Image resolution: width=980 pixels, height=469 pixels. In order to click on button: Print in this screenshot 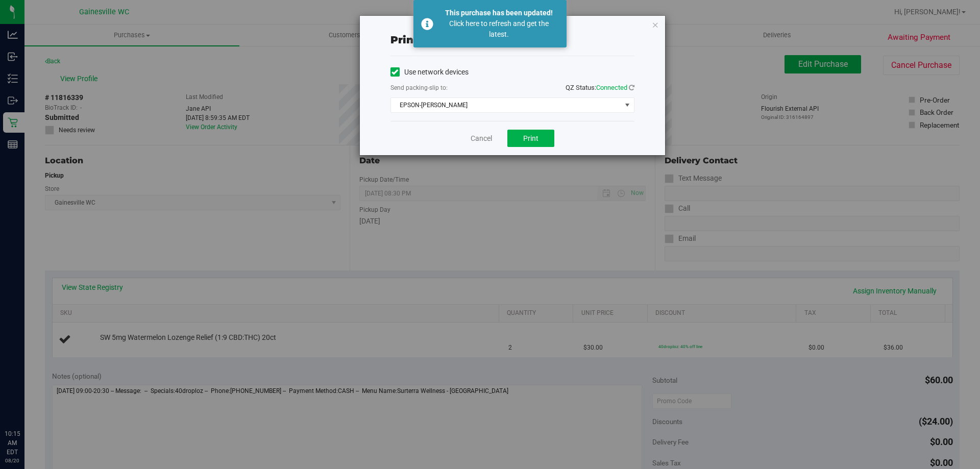, I will do `click(531, 138)`.